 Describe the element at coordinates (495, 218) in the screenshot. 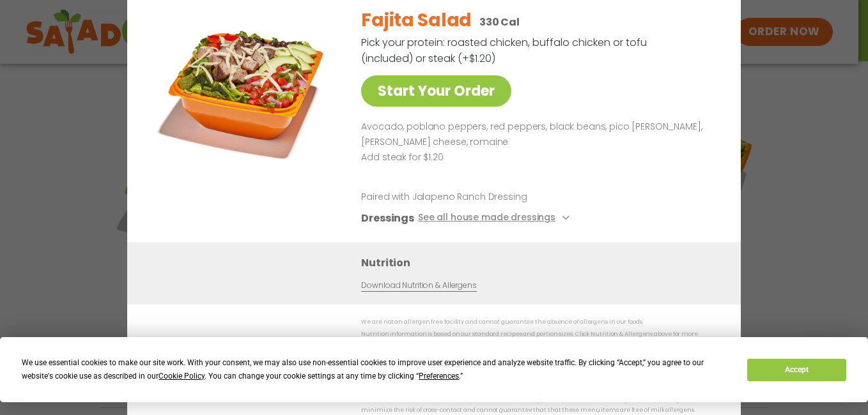

I see `button: See all house made dressings` at that location.